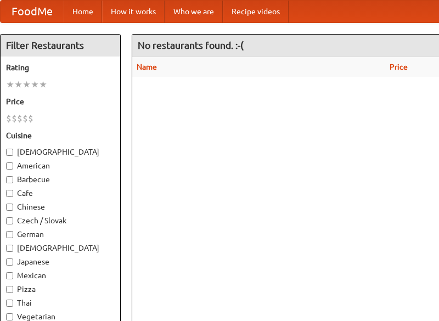 The image size is (439, 321). Describe the element at coordinates (60, 193) in the screenshot. I see `label: Cafe` at that location.